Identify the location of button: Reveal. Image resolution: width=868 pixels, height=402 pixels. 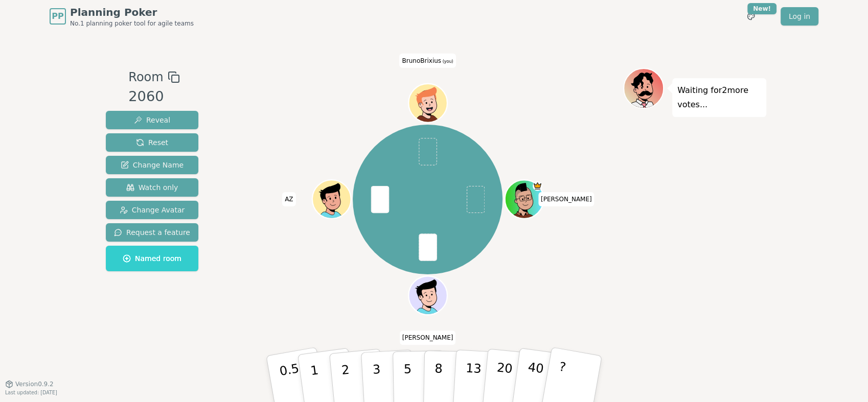
(152, 120).